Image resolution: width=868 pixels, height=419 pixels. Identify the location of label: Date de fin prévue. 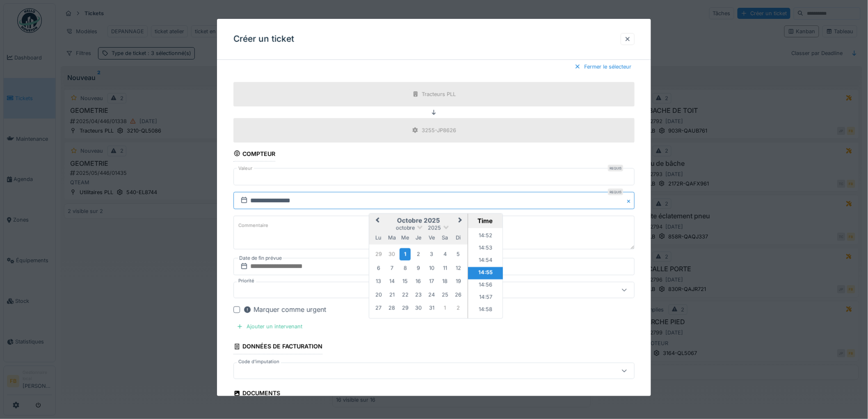
(261, 259).